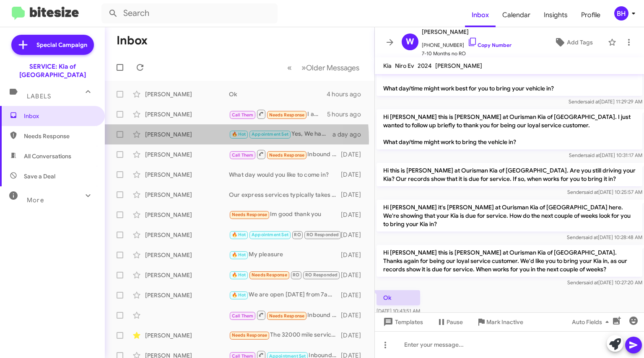 The width and height of the screenshot is (644, 358). Describe the element at coordinates (285, 234) in the screenshot. I see `div: I am sorry nobody confirmed with you, were you waiting or dropping off the vehicle` at that location.